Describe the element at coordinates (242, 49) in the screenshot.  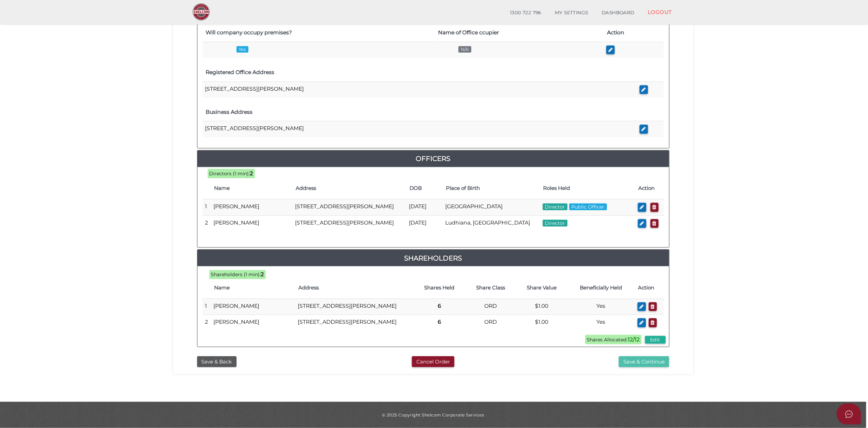
I see `span: Yes` at that location.